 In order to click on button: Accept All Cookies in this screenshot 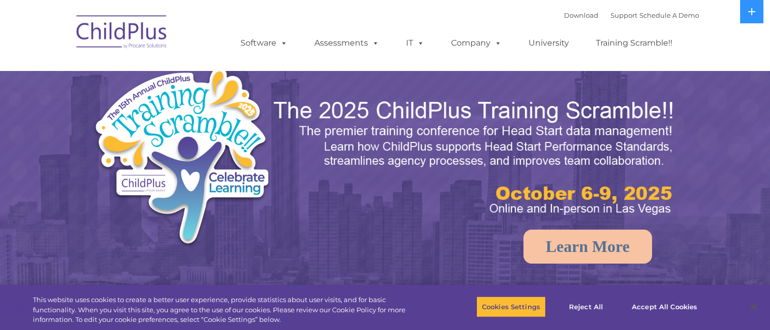, I will do `click(664, 306)`.